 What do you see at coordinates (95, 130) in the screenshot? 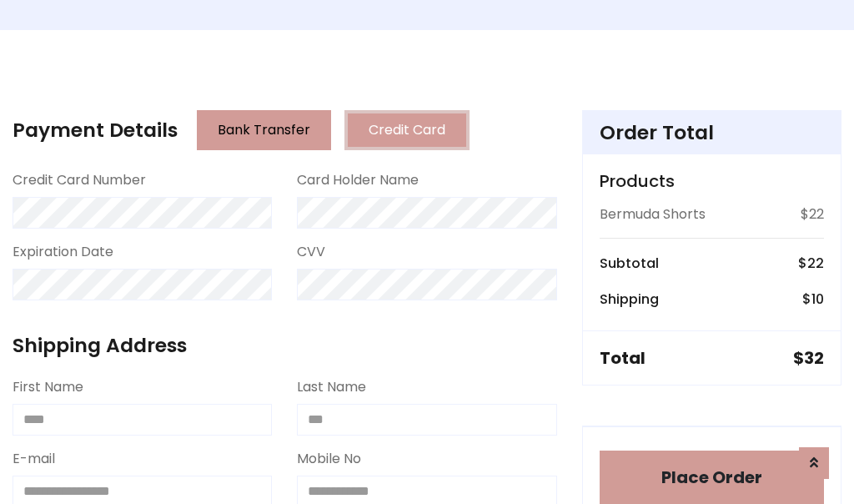
I see `h4: Payment Details` at bounding box center [95, 130].